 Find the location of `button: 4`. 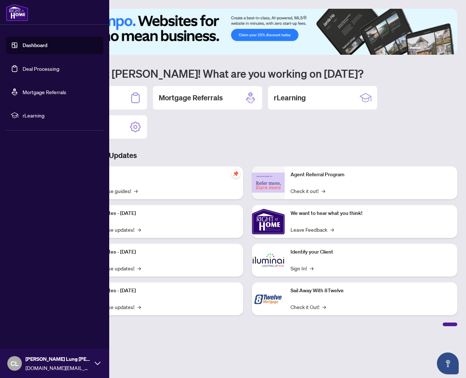

button: 4 is located at coordinates (437, 49).